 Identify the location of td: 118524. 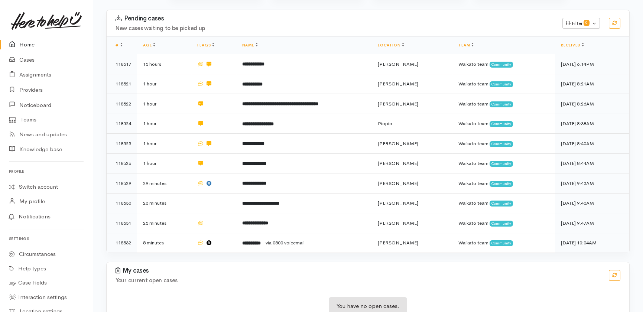
(122, 124).